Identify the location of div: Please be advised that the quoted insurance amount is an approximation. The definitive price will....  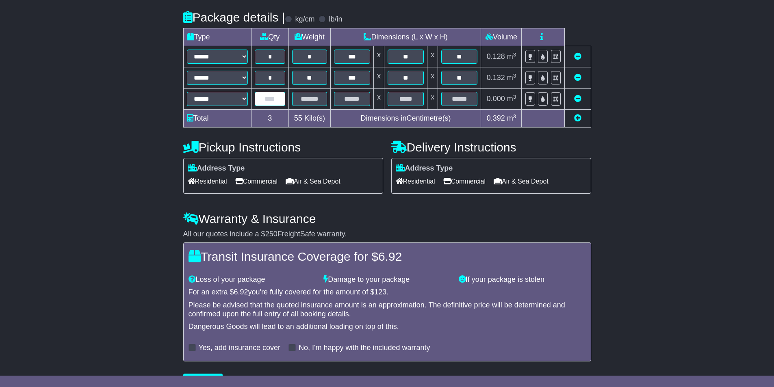
(387, 309).